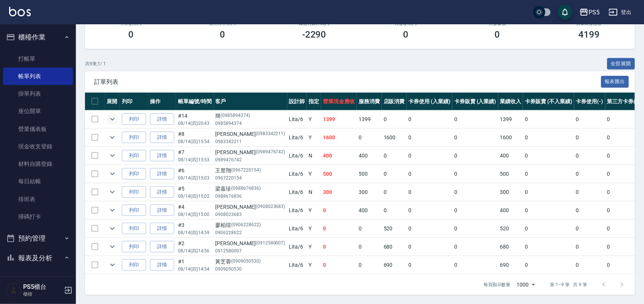 The image size is (644, 304). Describe the element at coordinates (38, 94) in the screenshot. I see `a: 掛單列表` at that location.